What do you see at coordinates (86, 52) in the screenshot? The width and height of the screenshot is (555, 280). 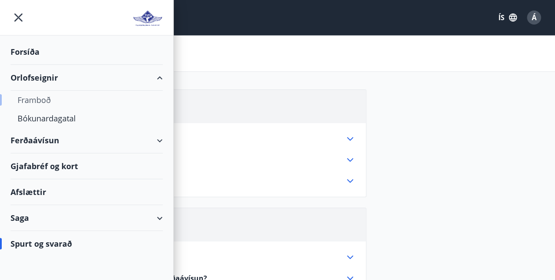 I see `div: Forsíða` at bounding box center [86, 52].